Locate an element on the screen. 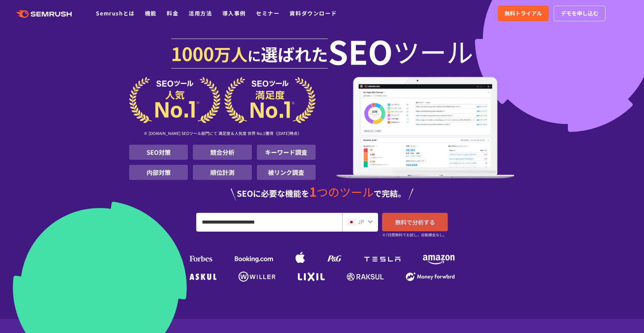 This screenshot has width=644, height=333. span: つのツール is located at coordinates (345, 192).